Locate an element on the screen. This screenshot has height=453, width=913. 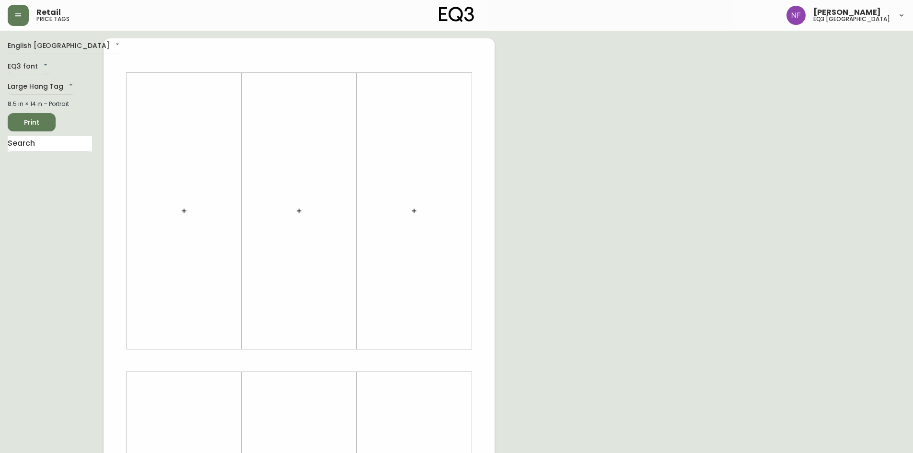
img: logo is located at coordinates (457, 14).